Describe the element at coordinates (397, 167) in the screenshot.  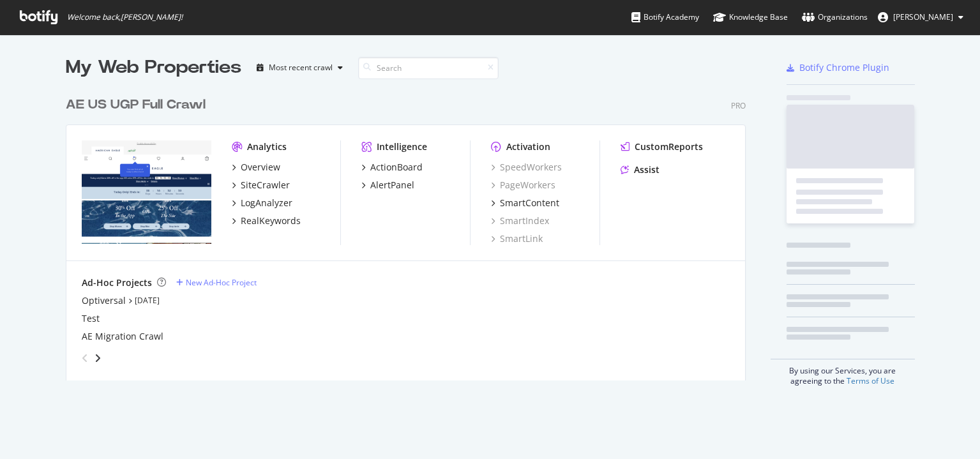
I see `div: ActionBoard` at that location.